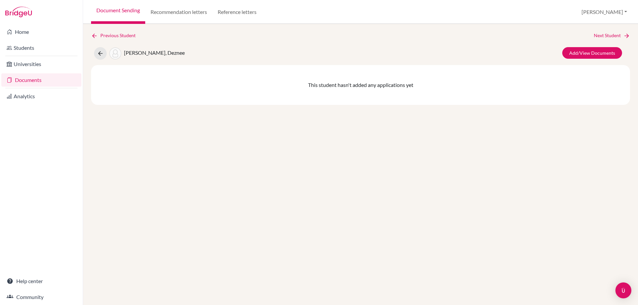 Image resolution: width=638 pixels, height=305 pixels. I want to click on a: Analytics, so click(41, 96).